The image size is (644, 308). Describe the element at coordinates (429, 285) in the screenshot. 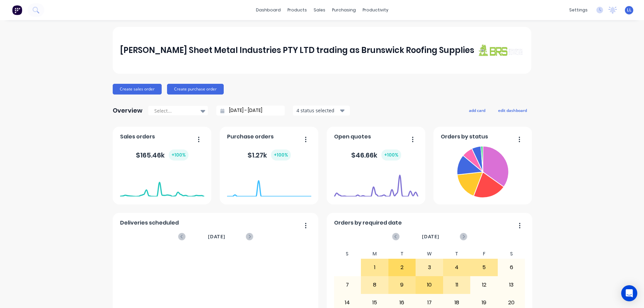

I see `div: 10` at that location.